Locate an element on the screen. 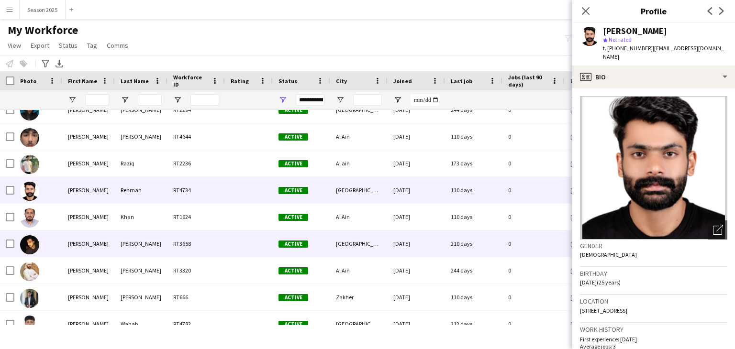 Image resolution: width=735 pixels, height=349 pixels. a: Tag is located at coordinates (92, 45).